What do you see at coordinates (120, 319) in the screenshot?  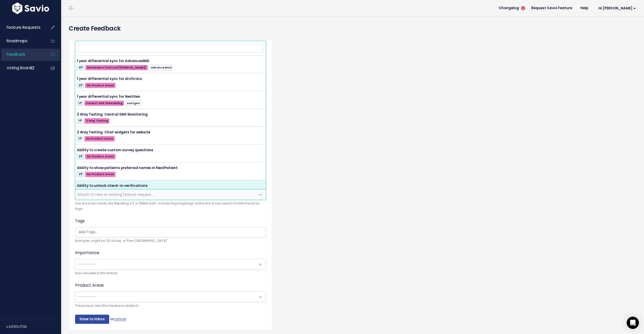 I see `a: cancel` at bounding box center [120, 319].